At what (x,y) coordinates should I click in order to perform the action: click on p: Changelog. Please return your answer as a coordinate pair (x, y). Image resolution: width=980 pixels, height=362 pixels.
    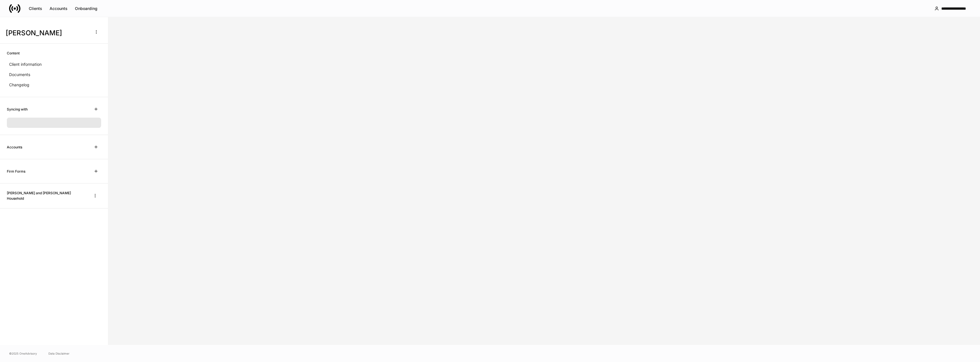
    Looking at the image, I should click on (19, 85).